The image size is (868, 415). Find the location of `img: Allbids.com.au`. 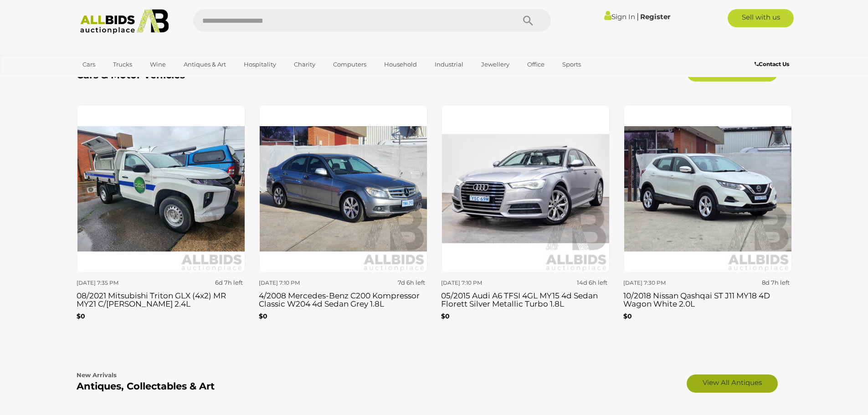

img: Allbids.com.au is located at coordinates (124, 22).